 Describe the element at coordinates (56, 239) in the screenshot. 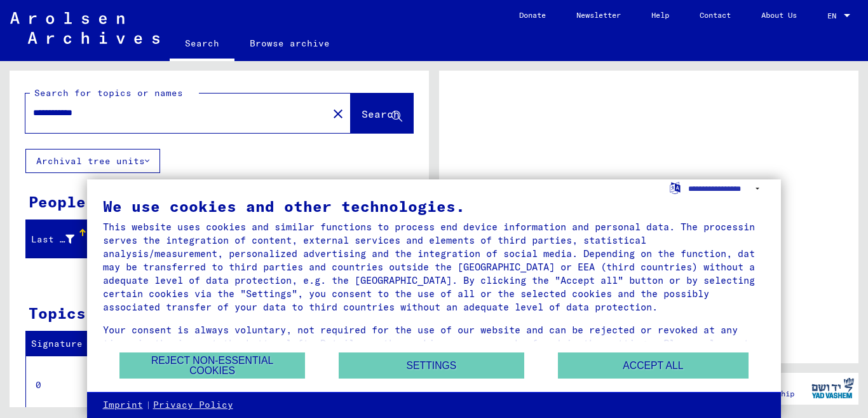

I see `mat-header-cell: Last Name` at that location.